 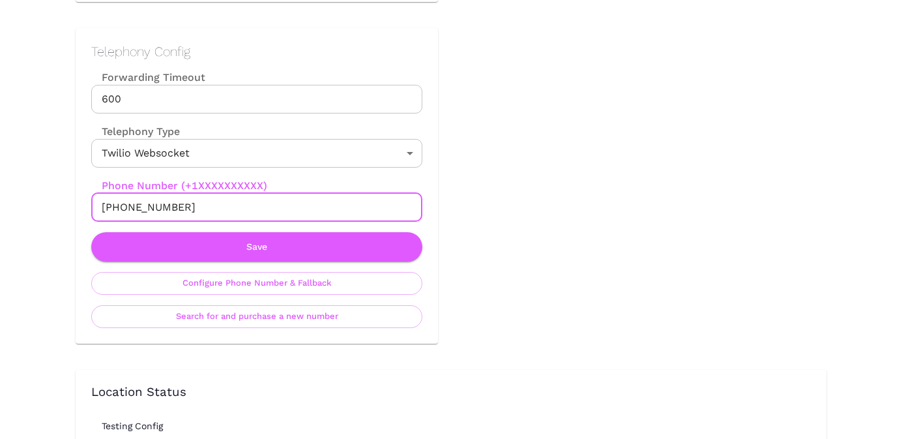 I want to click on label: Forwarding Timeout, so click(x=257, y=77).